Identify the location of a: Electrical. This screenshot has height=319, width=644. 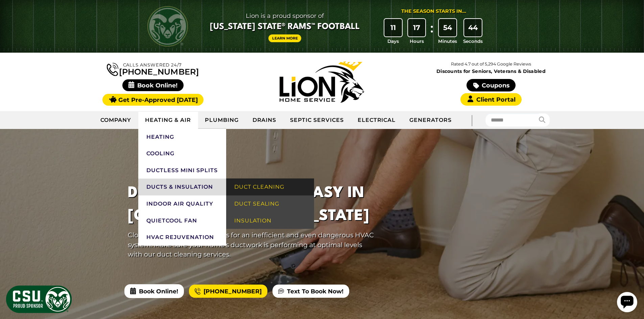
(377, 120).